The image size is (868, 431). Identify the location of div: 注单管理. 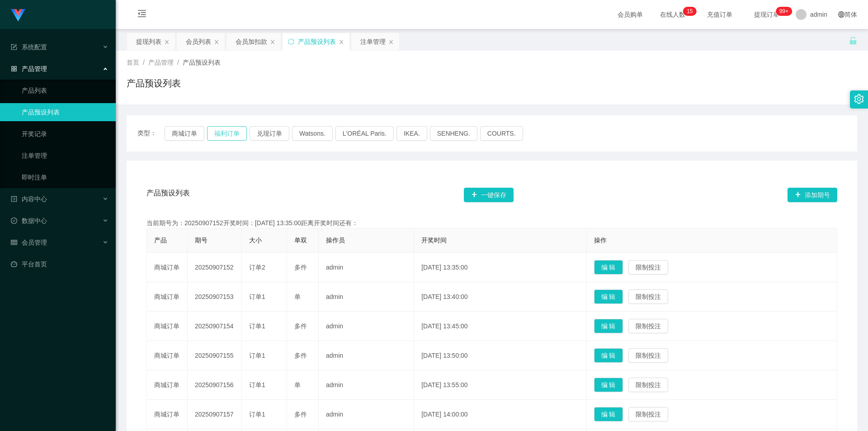
(373, 42).